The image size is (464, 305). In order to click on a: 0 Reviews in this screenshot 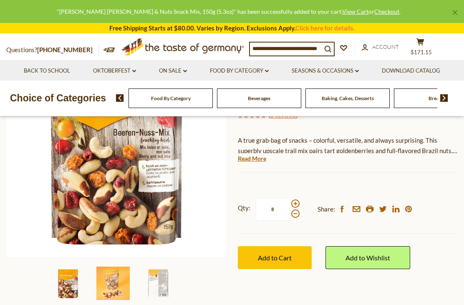, I will do `click(283, 116)`.